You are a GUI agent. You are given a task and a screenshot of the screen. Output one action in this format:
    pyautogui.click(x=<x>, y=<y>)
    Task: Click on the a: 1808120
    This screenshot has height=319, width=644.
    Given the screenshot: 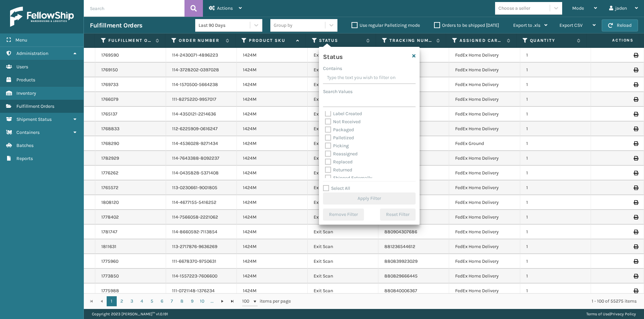 What is the action you would take?
    pyautogui.click(x=110, y=203)
    